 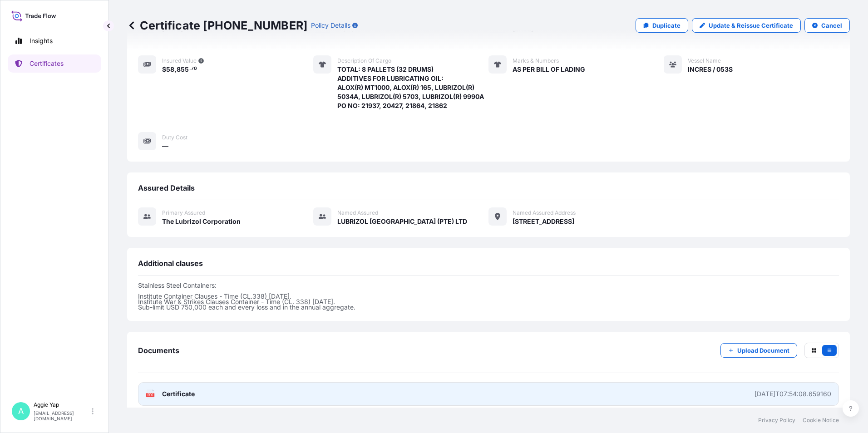 What do you see at coordinates (549, 70) in the screenshot?
I see `span: AS PER BILL OF LADING` at bounding box center [549, 70].